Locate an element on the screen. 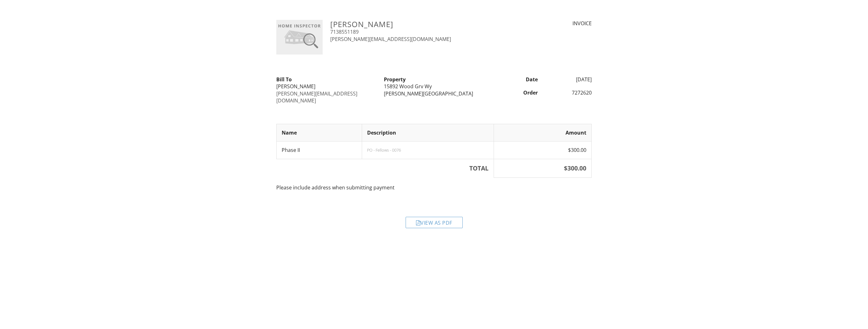 The image size is (868, 329). div: 15892 Wood Grv Wy is located at coordinates (434, 86).